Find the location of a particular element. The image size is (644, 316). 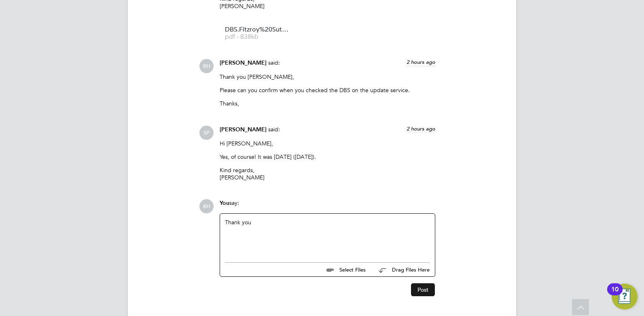

a: DBS.Fitzroy%20Sutherland.JJ pdf - 838kb is located at coordinates (257, 33).